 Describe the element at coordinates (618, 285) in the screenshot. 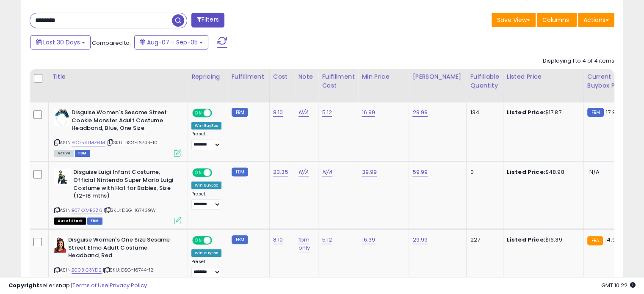

I see `span: 2025-10-6 10:22 GMT` at that location.